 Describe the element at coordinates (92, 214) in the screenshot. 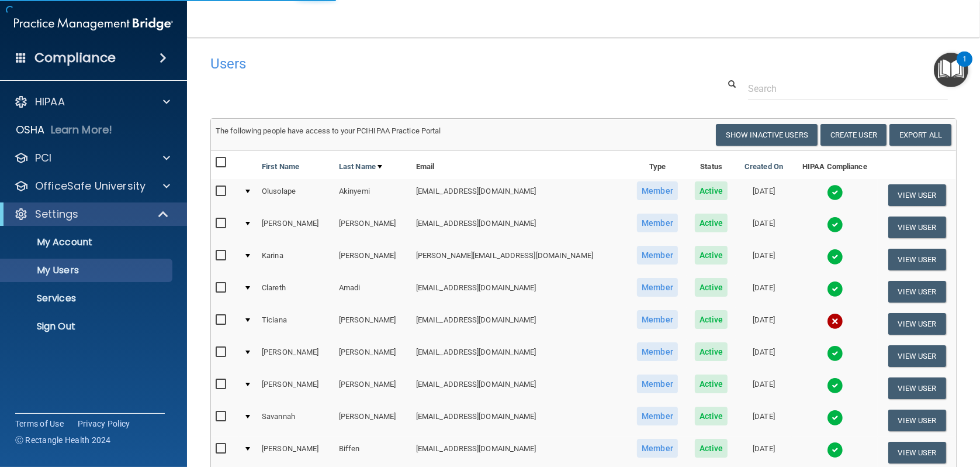

I see `a: Settings` at that location.